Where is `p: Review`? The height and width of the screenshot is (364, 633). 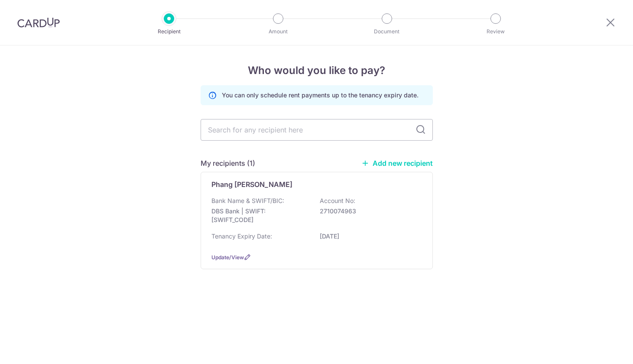 p: Review is located at coordinates (495, 32).